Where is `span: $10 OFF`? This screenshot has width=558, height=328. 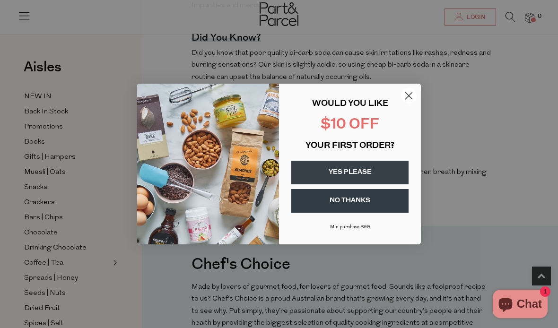
span: $10 OFF is located at coordinates (350, 125).